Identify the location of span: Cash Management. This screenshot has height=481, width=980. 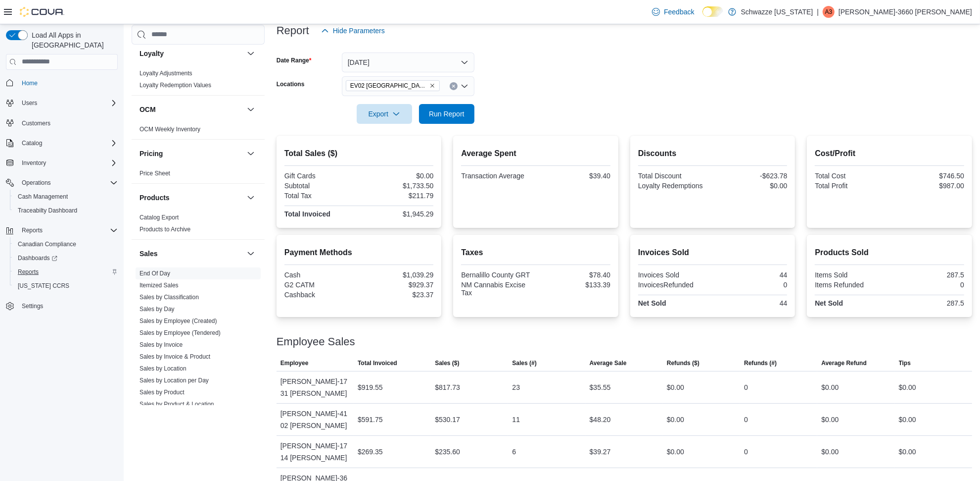
(42, 197).